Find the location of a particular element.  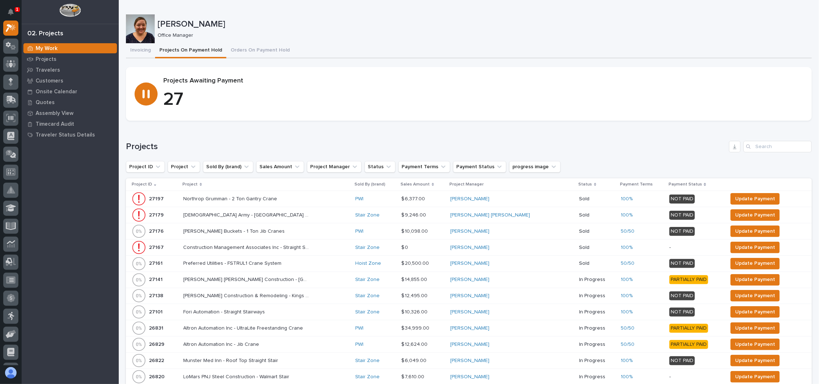

p: Payment Status is located at coordinates (685, 184).